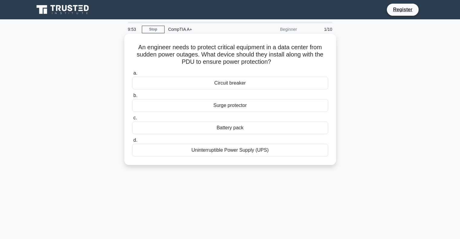  What do you see at coordinates (135, 73) in the screenshot?
I see `span: a.` at bounding box center [135, 73].